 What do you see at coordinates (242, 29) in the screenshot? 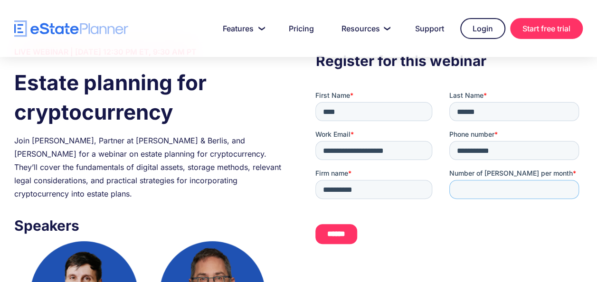
I see `a: Features` at bounding box center [242, 29].